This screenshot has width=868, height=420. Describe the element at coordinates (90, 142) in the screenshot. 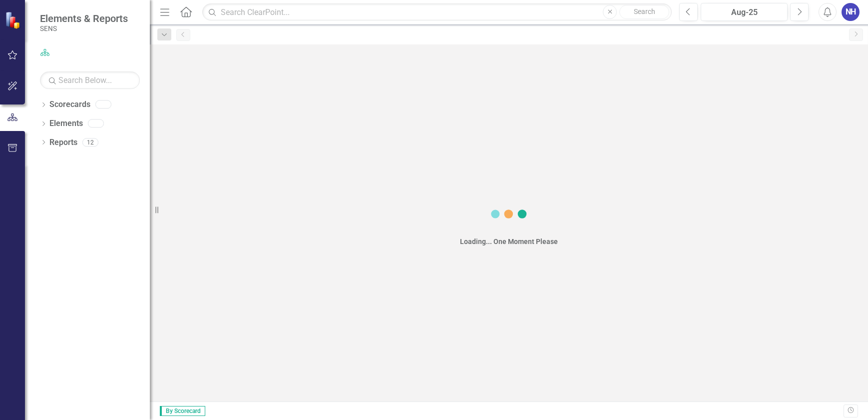

I see `div: 12` at that location.